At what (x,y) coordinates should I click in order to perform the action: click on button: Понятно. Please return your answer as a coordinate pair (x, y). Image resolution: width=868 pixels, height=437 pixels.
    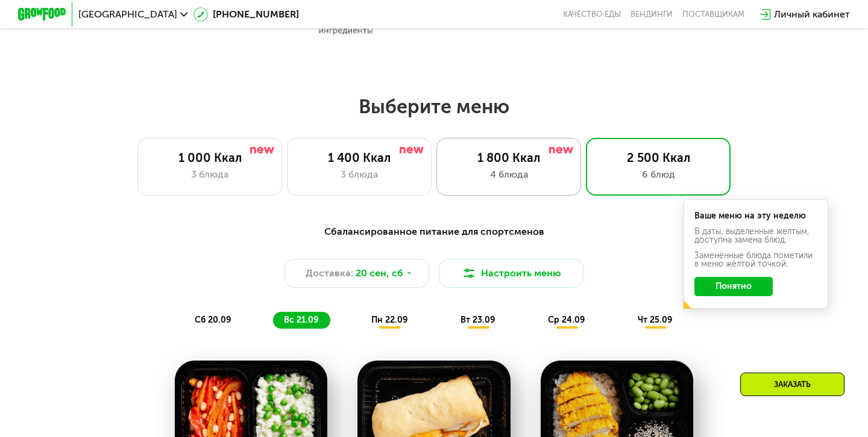
    Looking at the image, I should click on (733, 286).